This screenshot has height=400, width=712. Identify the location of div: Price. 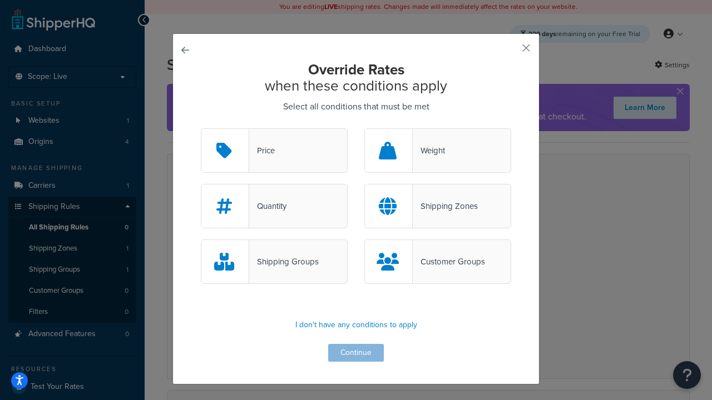
(262, 151).